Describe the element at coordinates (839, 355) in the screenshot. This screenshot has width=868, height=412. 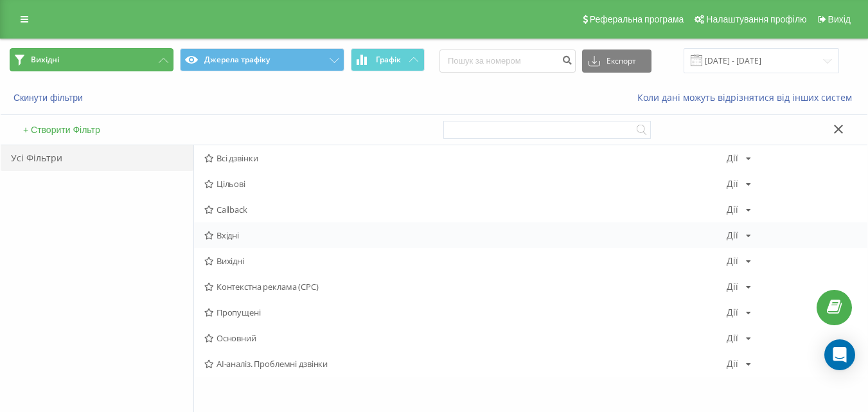
I see `div: Open Intercom Messenger` at that location.